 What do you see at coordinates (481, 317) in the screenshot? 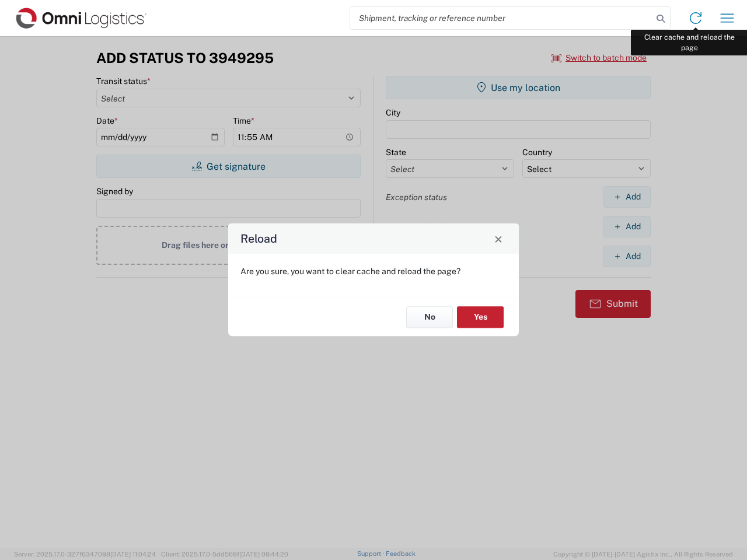
I see `button: Yes` at bounding box center [481, 317].